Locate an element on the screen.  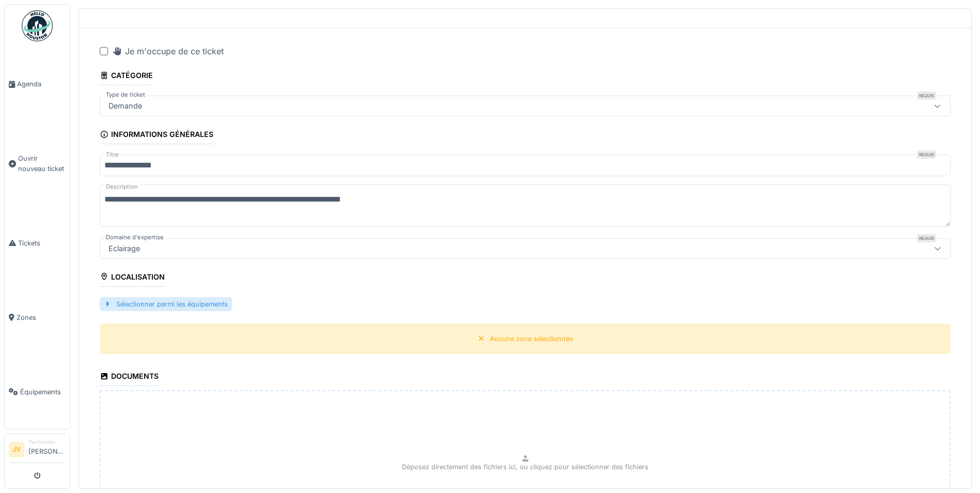
li: JV is located at coordinates (17, 449).